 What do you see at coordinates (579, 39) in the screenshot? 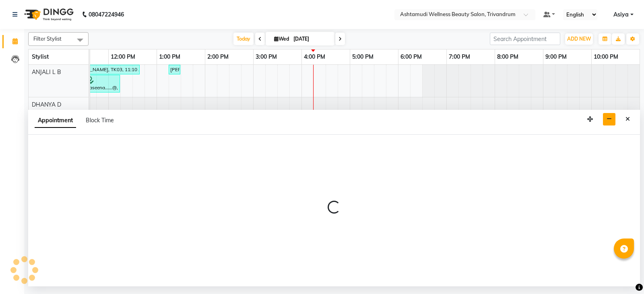
I see `span: ADD NEW` at bounding box center [579, 39].